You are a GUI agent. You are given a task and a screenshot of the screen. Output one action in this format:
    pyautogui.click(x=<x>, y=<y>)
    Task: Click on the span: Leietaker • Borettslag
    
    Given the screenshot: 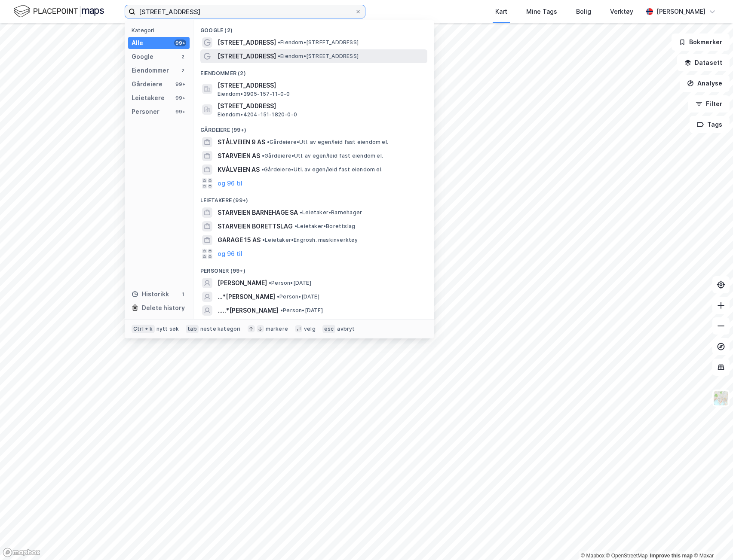 What is the action you would take?
    pyautogui.click(x=324, y=226)
    